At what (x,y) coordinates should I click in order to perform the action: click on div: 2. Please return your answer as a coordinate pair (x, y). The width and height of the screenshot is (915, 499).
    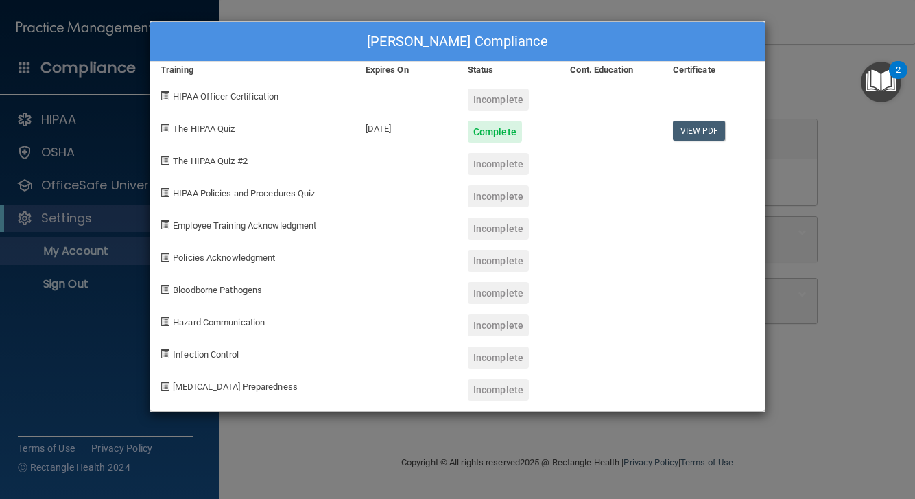
    Looking at the image, I should click on (898, 79).